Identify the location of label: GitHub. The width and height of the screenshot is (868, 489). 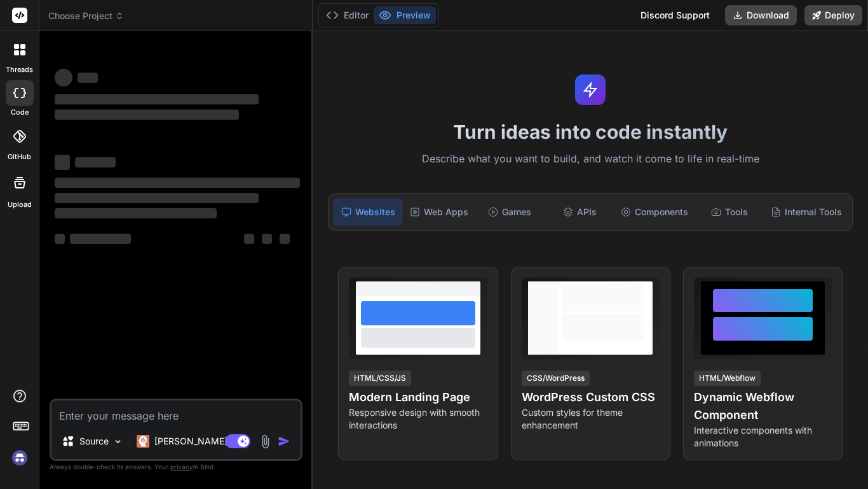
(19, 157).